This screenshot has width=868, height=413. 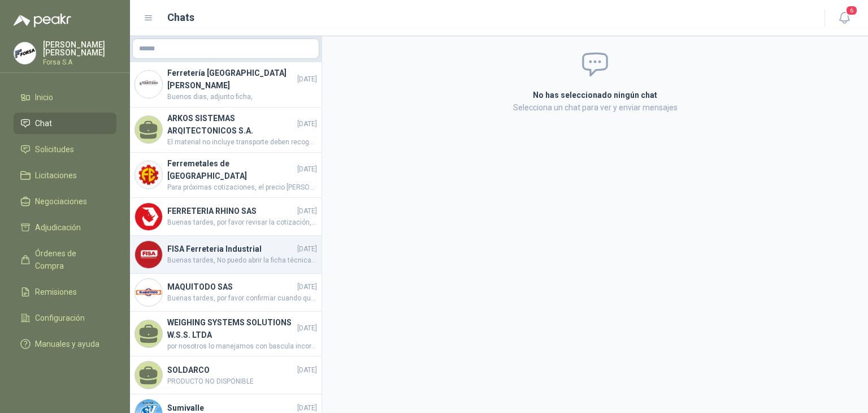 What do you see at coordinates (65, 227) in the screenshot?
I see `a: Adjudicación` at bounding box center [65, 227].